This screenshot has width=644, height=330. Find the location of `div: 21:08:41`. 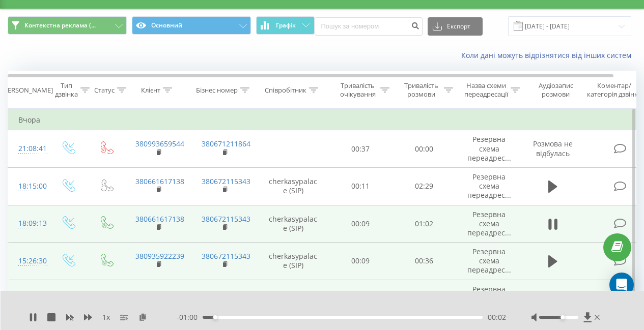

div: 21:08:41 is located at coordinates (28, 149).